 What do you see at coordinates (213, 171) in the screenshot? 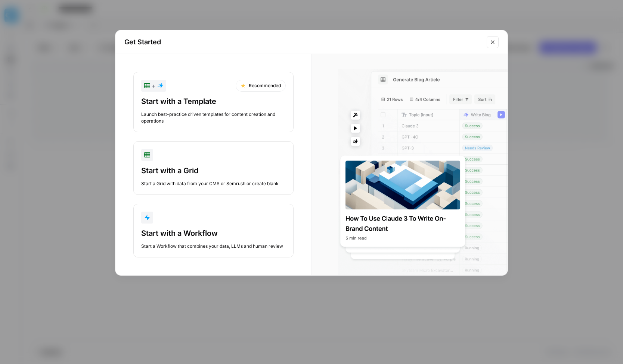
I see `div: Start with a Grid` at bounding box center [213, 171].